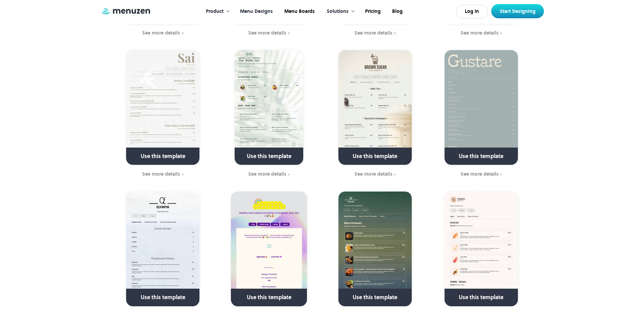 Image resolution: width=644 pixels, height=311 pixels. What do you see at coordinates (472, 11) in the screenshot?
I see `a: Log In` at bounding box center [472, 11].